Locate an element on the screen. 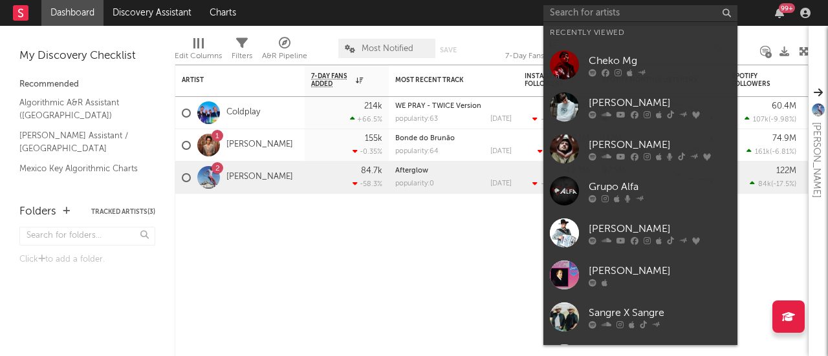 Image resolution: width=828 pixels, height=356 pixels. button: 99+ is located at coordinates (779, 13).